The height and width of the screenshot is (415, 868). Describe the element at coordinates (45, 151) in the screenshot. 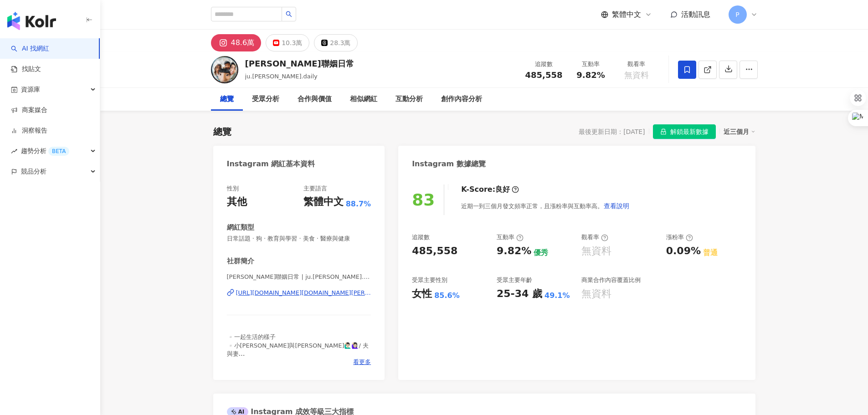

I see `span: 趨勢分析` at that location.